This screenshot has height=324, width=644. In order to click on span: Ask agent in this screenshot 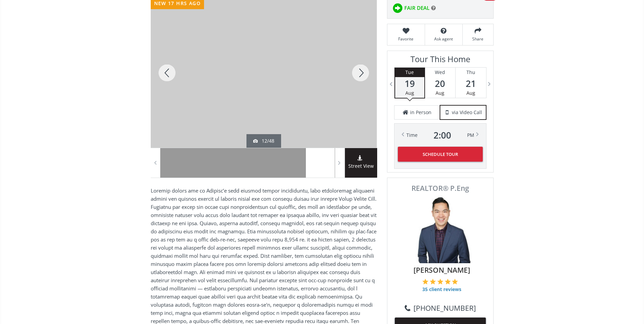, I will do `click(444, 39)`.